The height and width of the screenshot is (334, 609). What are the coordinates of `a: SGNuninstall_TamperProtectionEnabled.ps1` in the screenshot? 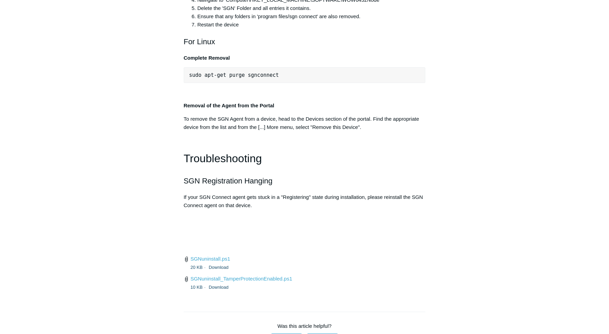 It's located at (241, 278).